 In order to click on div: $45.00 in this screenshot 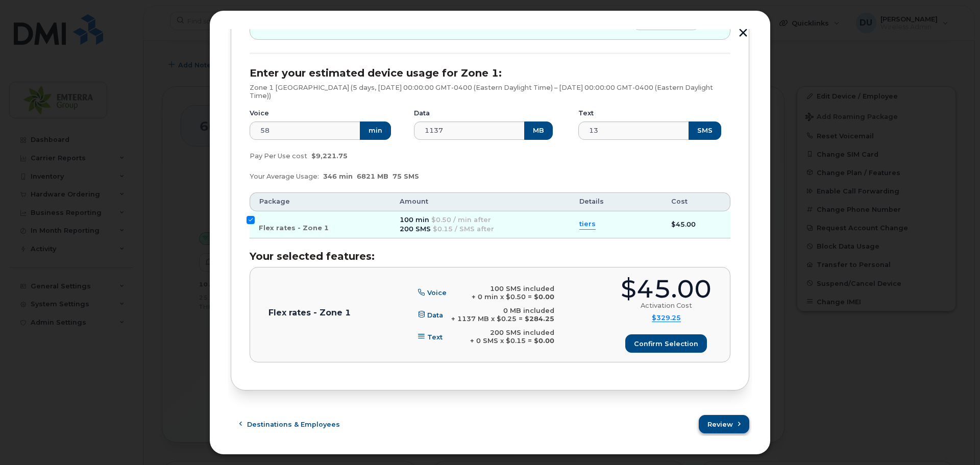, I will do `click(666, 289)`.